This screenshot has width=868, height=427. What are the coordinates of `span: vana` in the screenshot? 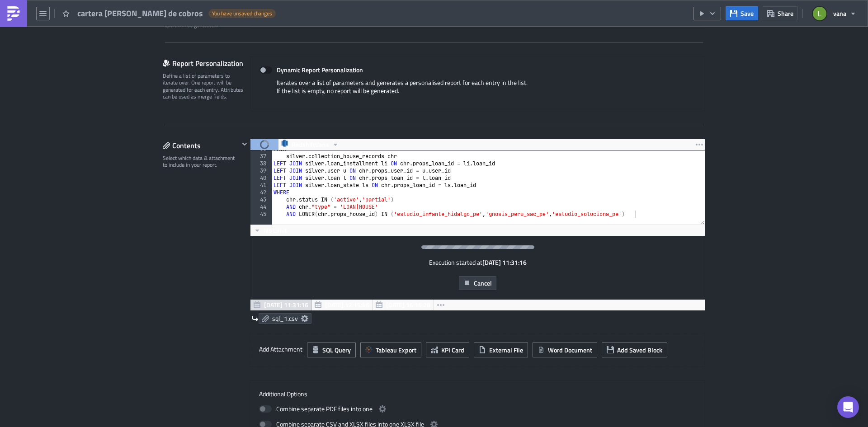 It's located at (839, 13).